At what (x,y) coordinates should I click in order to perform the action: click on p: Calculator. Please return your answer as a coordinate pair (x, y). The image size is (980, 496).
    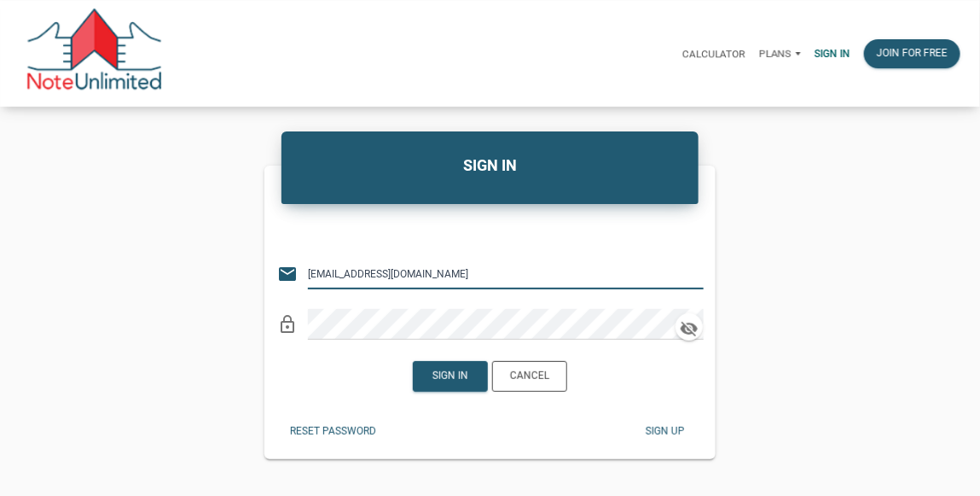
    Looking at the image, I should click on (714, 53).